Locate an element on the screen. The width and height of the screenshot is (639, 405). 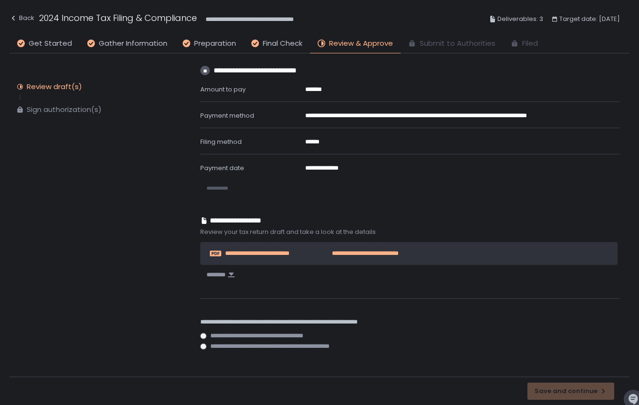
div: Review draft(s) is located at coordinates (54, 87).